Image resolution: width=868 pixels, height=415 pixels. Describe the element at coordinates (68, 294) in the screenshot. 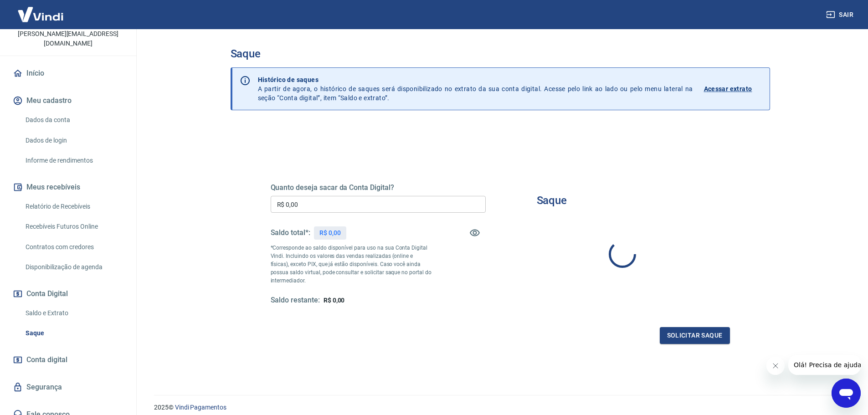

I see `button: Conta Digital` at that location.